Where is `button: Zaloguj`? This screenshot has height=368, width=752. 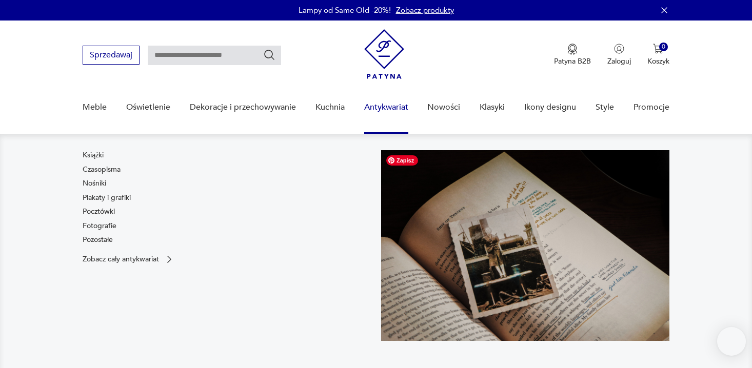
button: Zaloguj is located at coordinates (619, 55).